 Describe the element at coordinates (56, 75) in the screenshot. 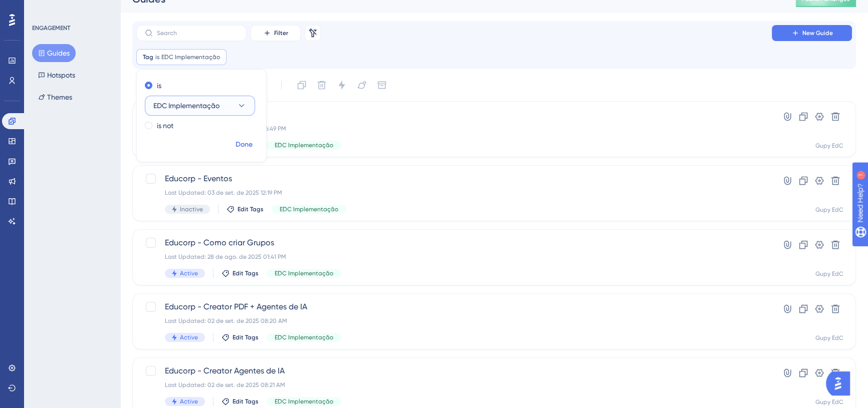

I see `button: Hotspots` at that location.